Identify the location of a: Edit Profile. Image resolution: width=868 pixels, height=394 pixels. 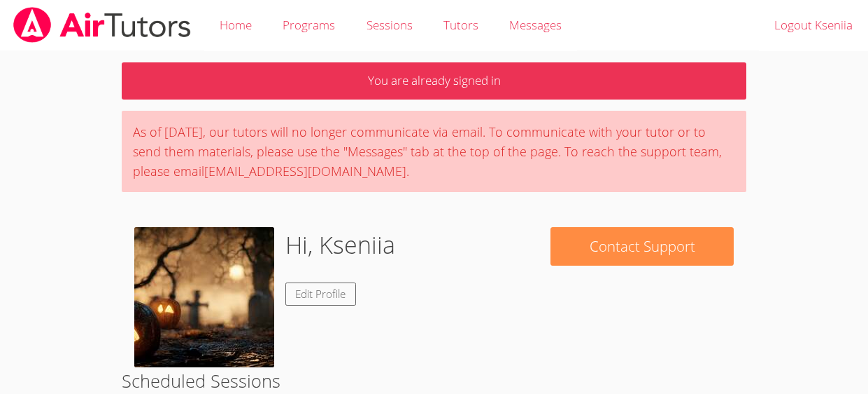
(321, 293).